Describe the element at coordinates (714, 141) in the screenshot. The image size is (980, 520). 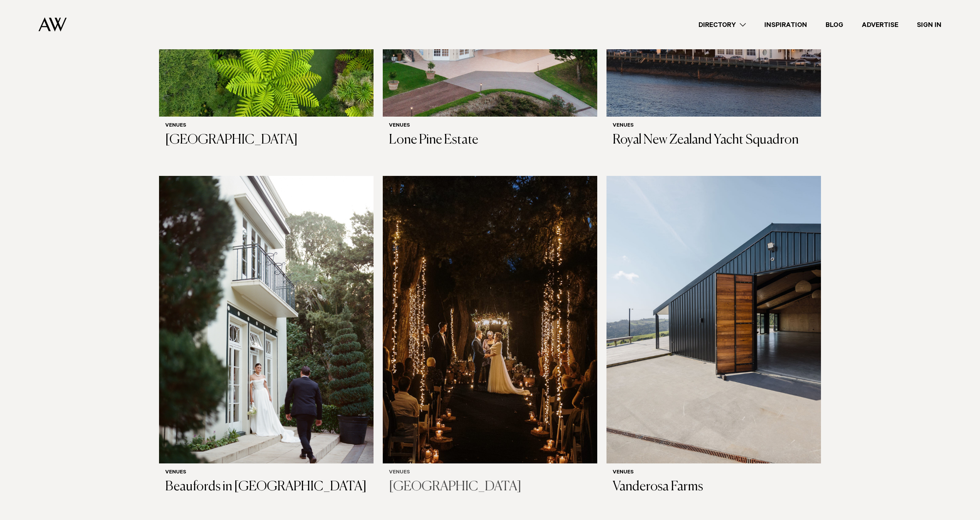
I see `h3: Royal New Zealand Yacht Squadron` at that location.